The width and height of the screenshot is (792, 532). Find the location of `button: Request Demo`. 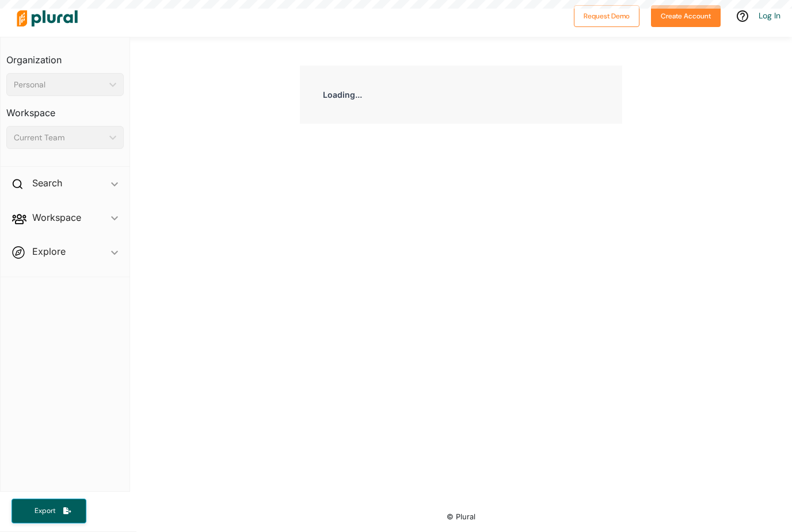

button: Request Demo is located at coordinates (607, 16).